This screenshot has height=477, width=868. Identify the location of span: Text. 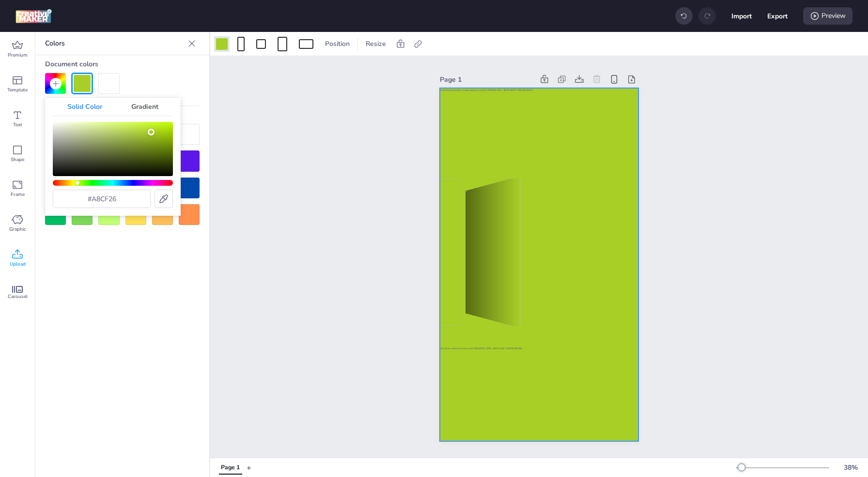
(17, 125).